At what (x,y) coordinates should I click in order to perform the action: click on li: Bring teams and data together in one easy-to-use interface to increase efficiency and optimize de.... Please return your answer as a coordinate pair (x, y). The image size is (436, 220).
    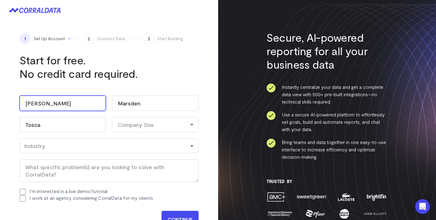
    Looking at the image, I should click on (327, 149).